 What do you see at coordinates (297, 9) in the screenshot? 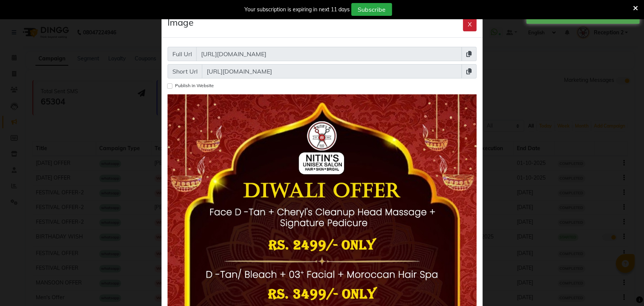
I see `div: Your subscription is expiring in next 11 days` at bounding box center [297, 9].